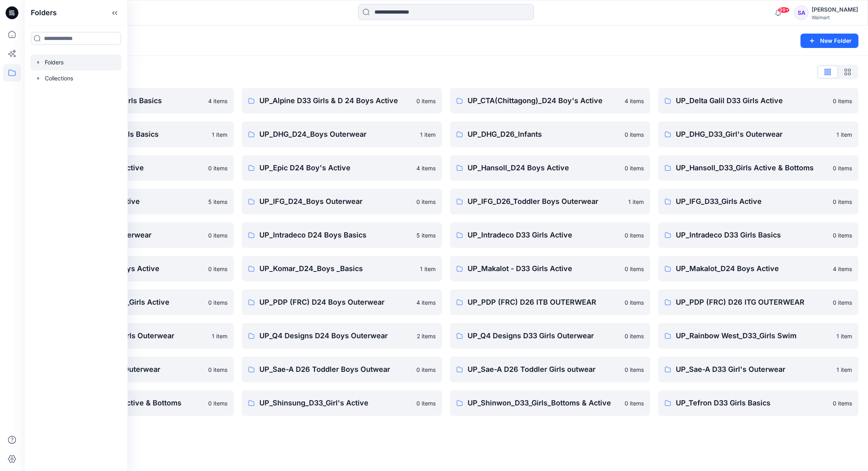  I want to click on a: UP_Rainbow West_D33_Girls Swim1 item, so click(758, 336).